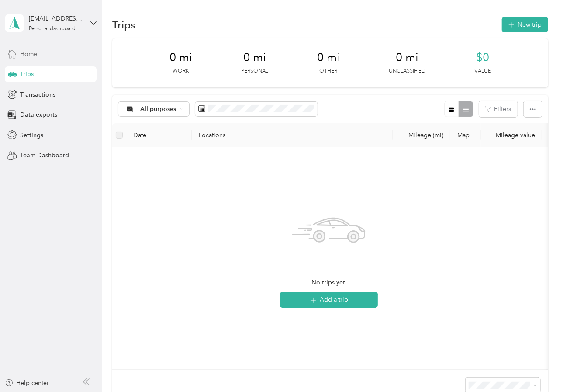 The height and width of the screenshot is (392, 563). What do you see at coordinates (483, 71) in the screenshot?
I see `p: Value` at bounding box center [483, 71].